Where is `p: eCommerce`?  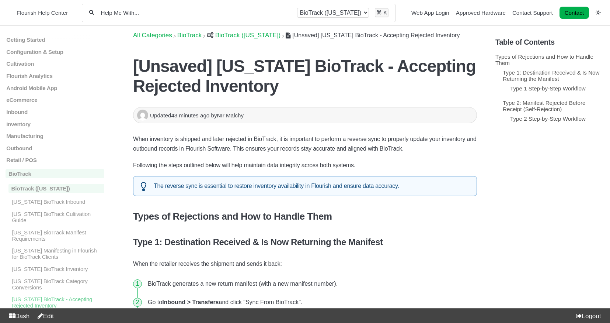
p: eCommerce is located at coordinates (55, 100).